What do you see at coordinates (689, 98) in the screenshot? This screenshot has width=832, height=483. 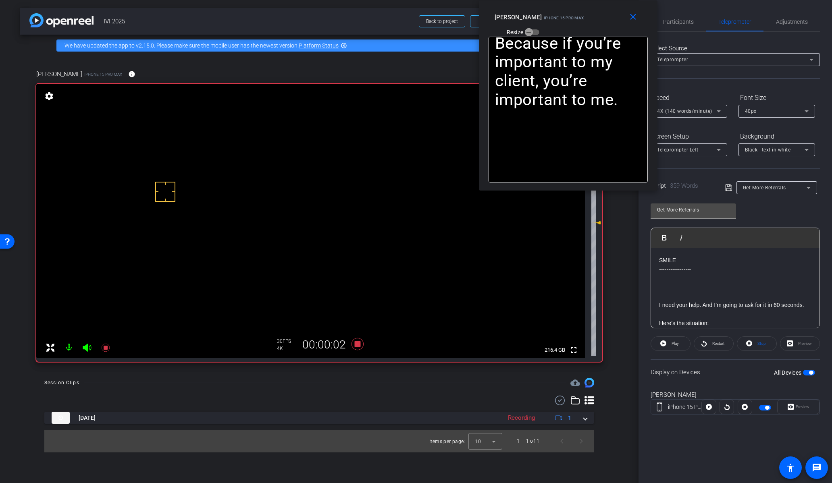 I see `div: Speed` at bounding box center [689, 98].